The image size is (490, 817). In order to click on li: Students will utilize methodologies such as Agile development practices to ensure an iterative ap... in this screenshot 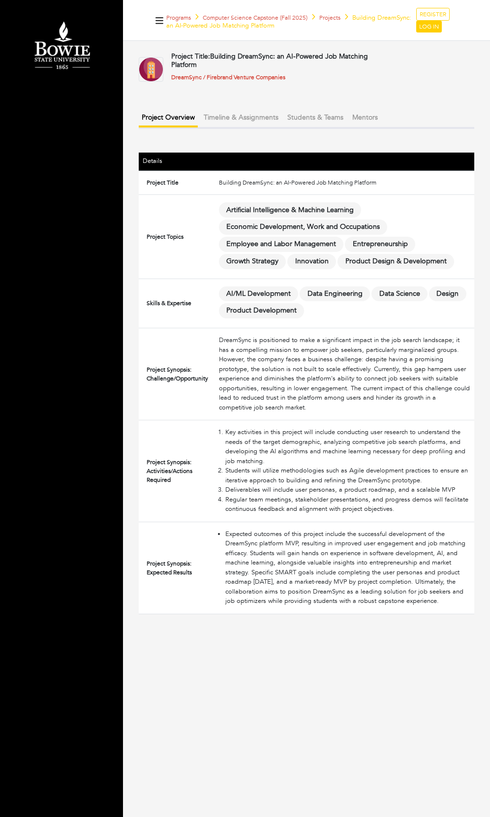, I will do `click(348, 475)`.